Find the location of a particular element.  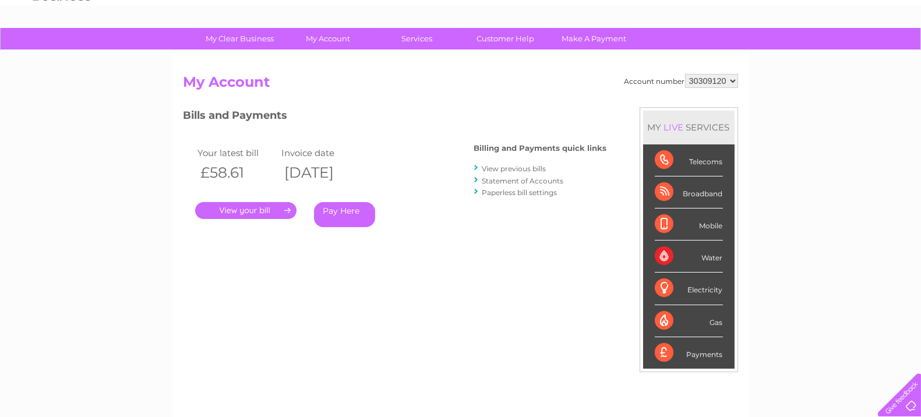

a: Pay Here is located at coordinates (344, 214).